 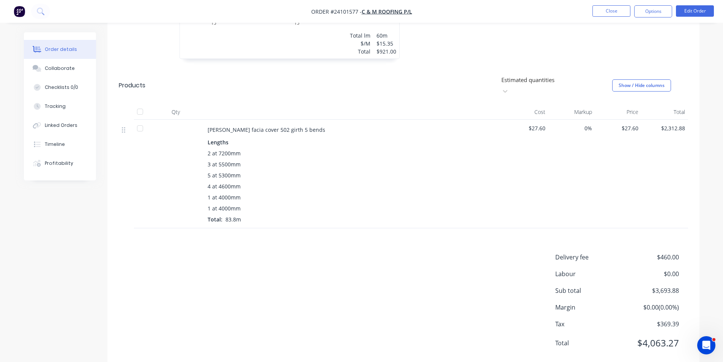 I want to click on button: Collaborate, so click(x=60, y=68).